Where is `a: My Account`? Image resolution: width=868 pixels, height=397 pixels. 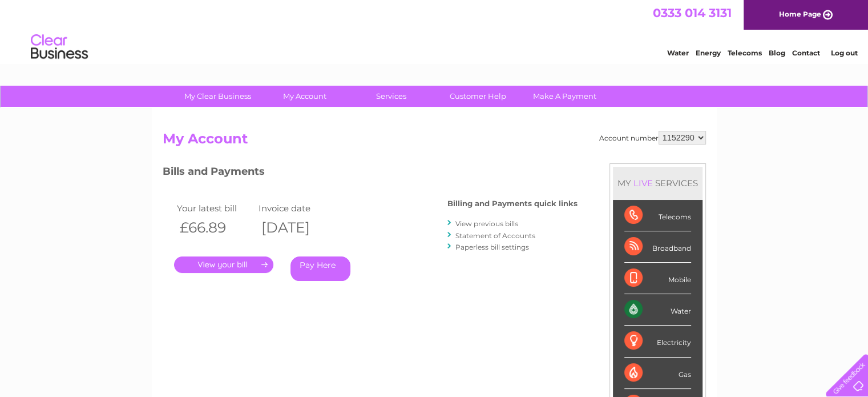
a: My Account is located at coordinates (304, 96).